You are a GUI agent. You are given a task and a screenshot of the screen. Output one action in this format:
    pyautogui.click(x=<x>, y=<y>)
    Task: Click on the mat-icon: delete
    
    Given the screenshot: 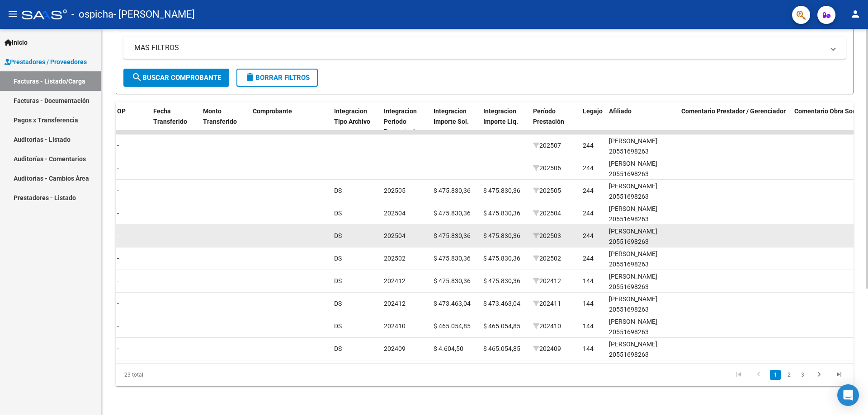 What is the action you would take?
    pyautogui.click(x=250, y=77)
    